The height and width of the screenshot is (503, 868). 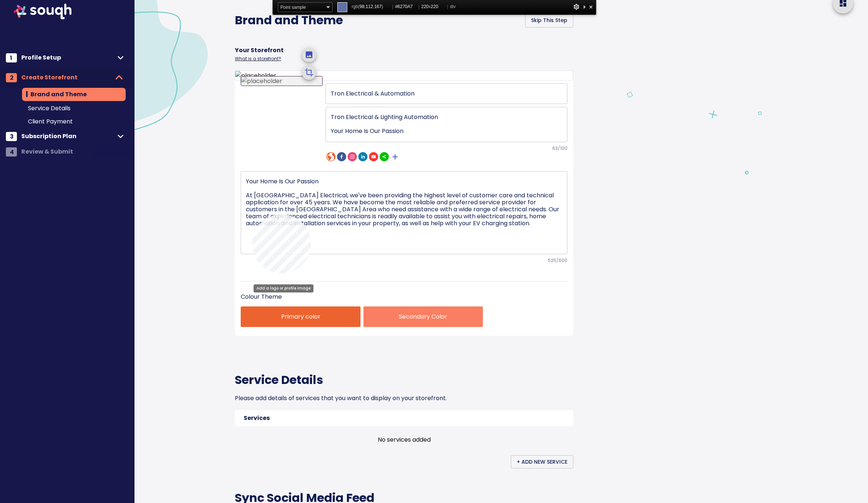 What do you see at coordinates (74, 108) in the screenshot?
I see `div: Service Details` at bounding box center [74, 108].